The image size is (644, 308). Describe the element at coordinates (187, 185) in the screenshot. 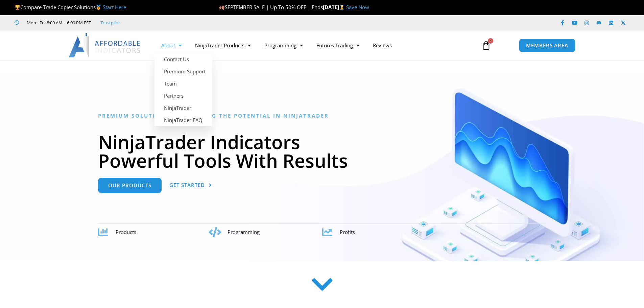

I see `span: Get Started` at that location.